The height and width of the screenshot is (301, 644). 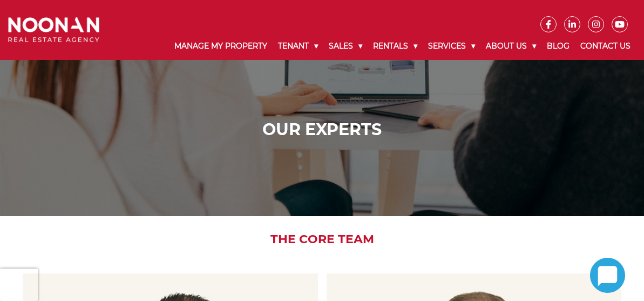 What do you see at coordinates (322, 130) in the screenshot?
I see `h1: Our Experts` at bounding box center [322, 130].